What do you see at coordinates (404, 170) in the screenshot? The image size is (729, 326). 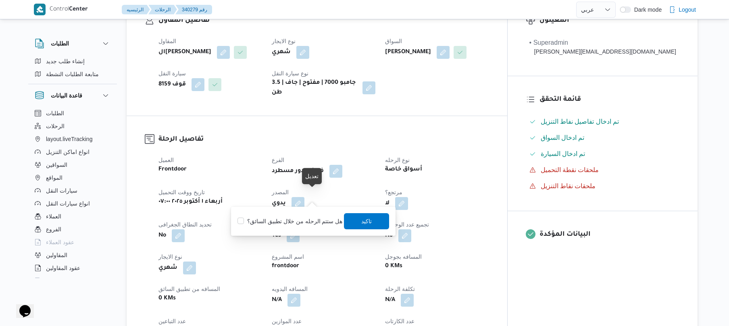 I see `b: أسواق خاصة` at bounding box center [404, 170].